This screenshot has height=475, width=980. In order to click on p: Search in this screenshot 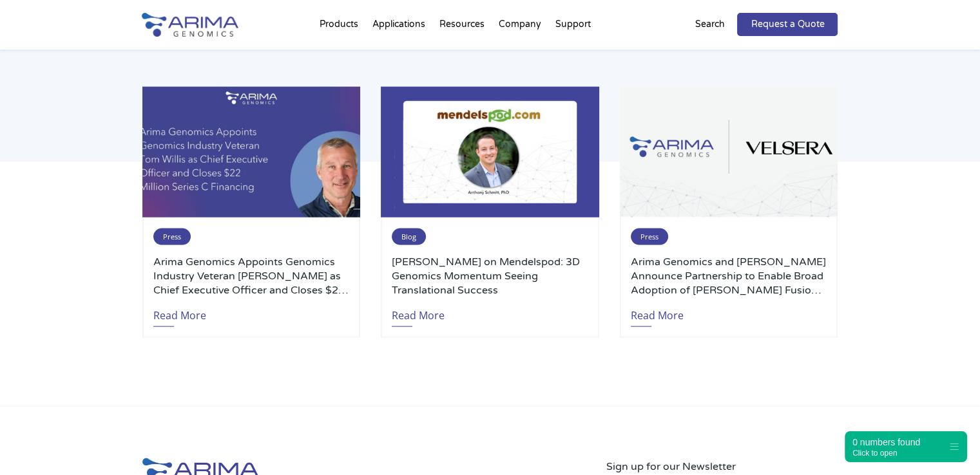, I will do `click(709, 25)`.